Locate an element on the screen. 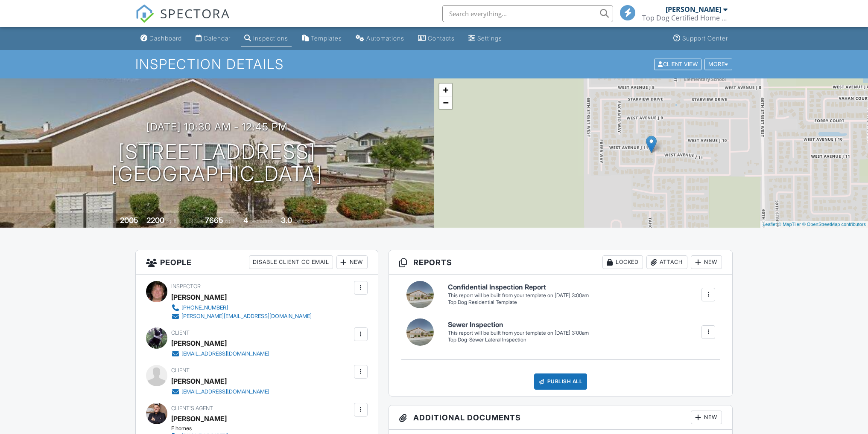 Image resolution: width=868 pixels, height=434 pixels. a: © OpenStreetMap contributors is located at coordinates (834, 224).